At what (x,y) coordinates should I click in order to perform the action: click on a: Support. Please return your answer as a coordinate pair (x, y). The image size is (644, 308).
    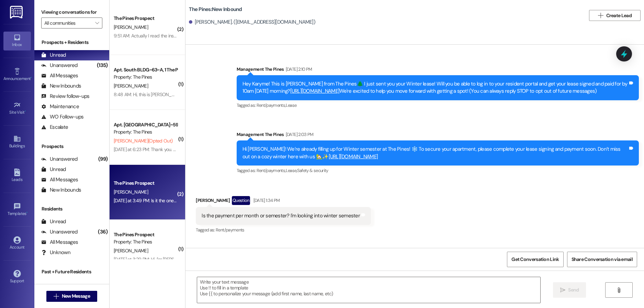
    Looking at the image, I should click on (17, 277).